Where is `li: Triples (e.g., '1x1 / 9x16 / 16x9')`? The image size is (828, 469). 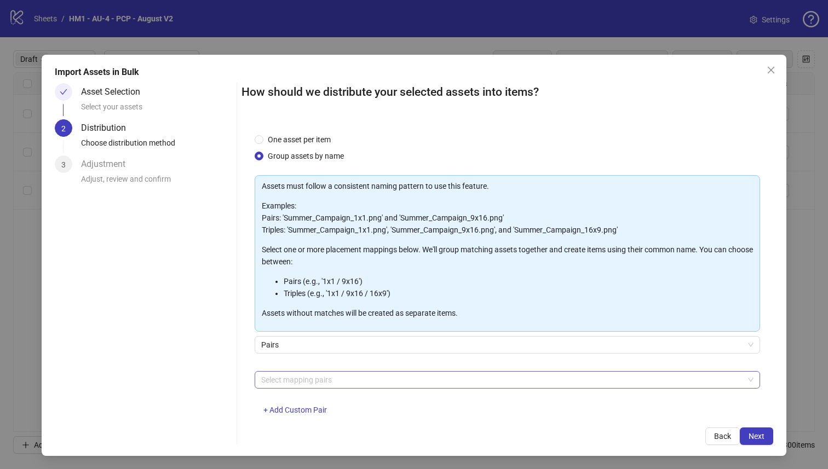
li: Triples (e.g., '1x1 / 9x16 / 16x9') is located at coordinates (519, 294).